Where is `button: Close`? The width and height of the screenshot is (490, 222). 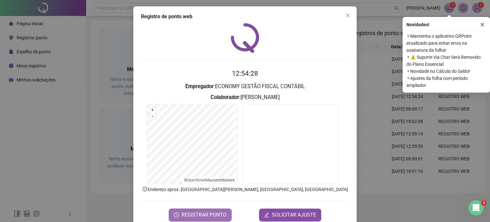
button: Close is located at coordinates (348, 15).